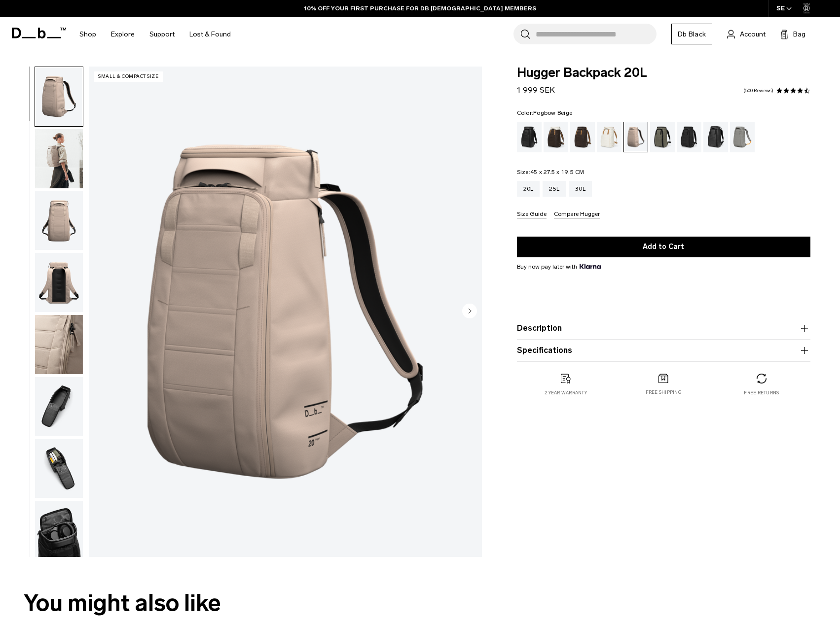  Describe the element at coordinates (664, 328) in the screenshot. I see `button: Description` at that location.